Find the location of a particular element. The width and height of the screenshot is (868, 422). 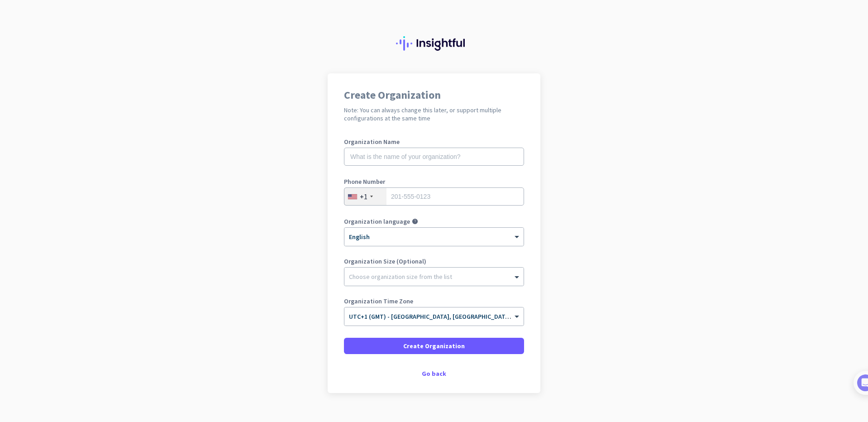

label: Organization Time Zone is located at coordinates (434, 301).